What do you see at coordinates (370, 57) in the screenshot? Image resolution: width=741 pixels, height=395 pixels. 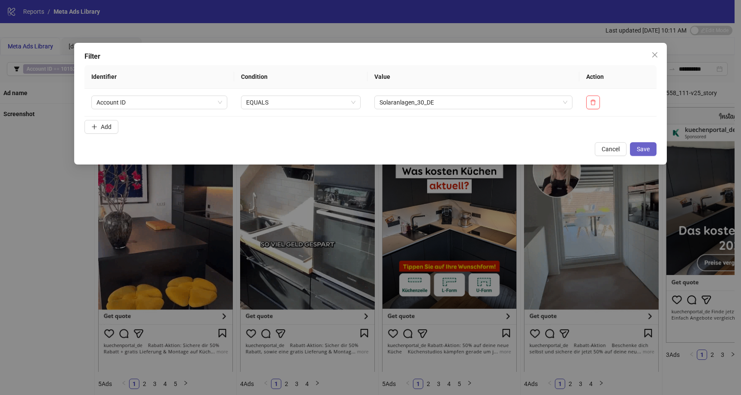 I see `div: Filter` at bounding box center [370, 57].